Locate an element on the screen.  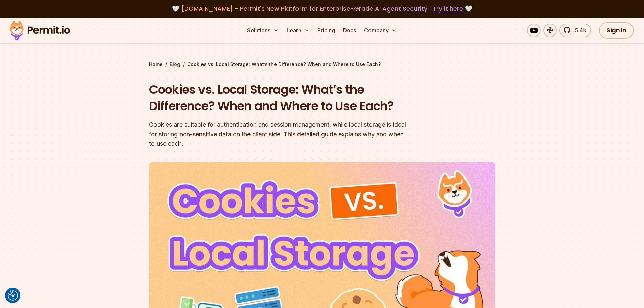
img: Revisit consent button is located at coordinates (13, 295).